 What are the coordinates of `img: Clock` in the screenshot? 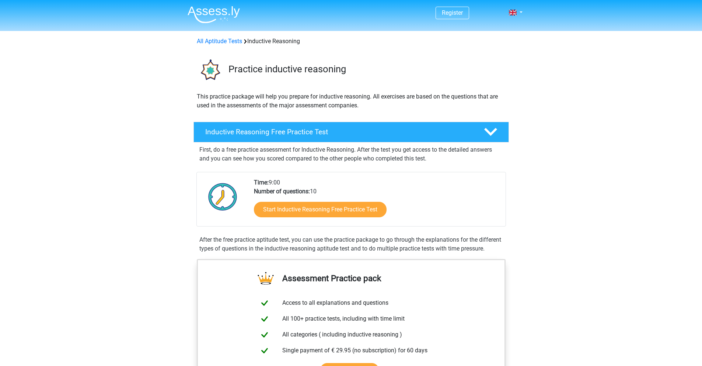 It's located at (223, 196).